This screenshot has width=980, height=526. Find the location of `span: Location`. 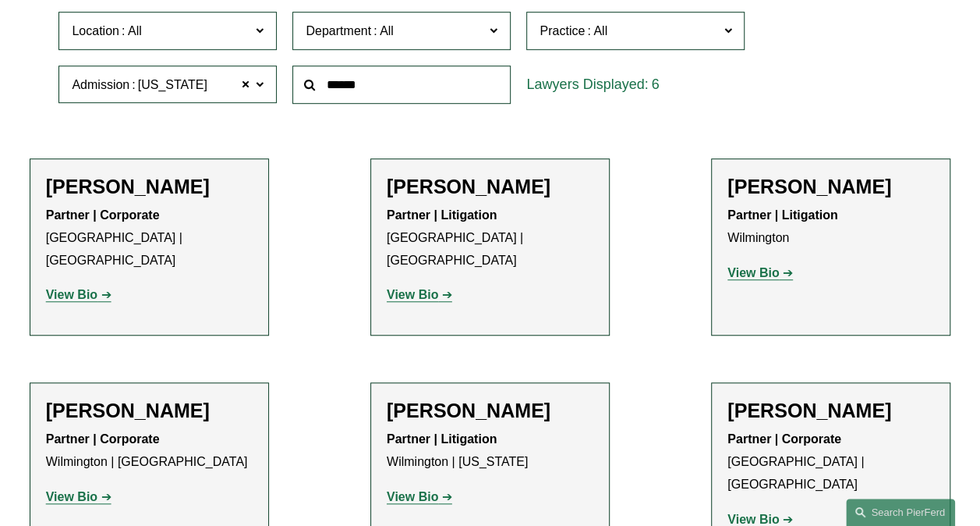

span: Location is located at coordinates (95, 30).